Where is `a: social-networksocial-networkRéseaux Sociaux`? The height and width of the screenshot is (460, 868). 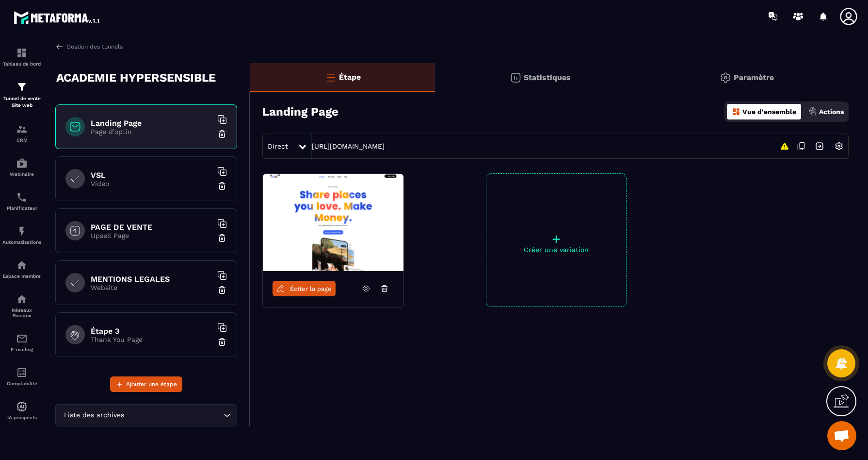
a: social-networksocial-networkRéseaux Sociaux is located at coordinates (22, 305).